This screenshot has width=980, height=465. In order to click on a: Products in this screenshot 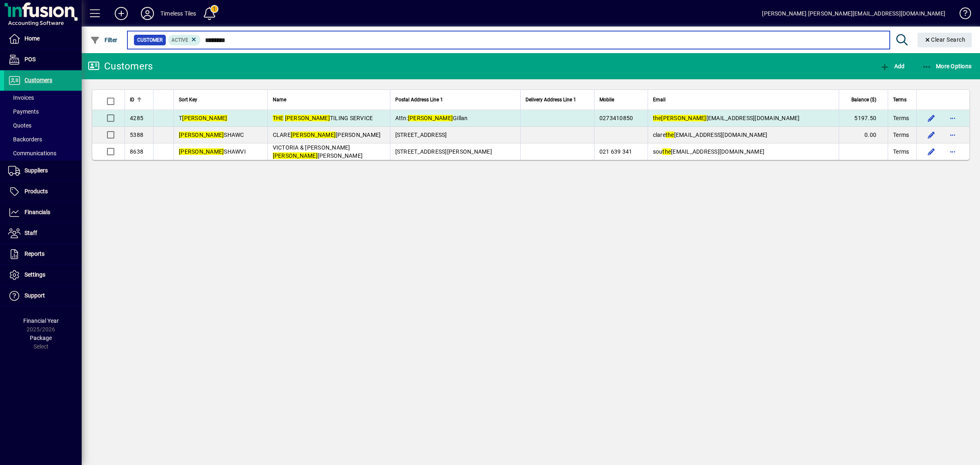, I will do `click(43, 191)`.